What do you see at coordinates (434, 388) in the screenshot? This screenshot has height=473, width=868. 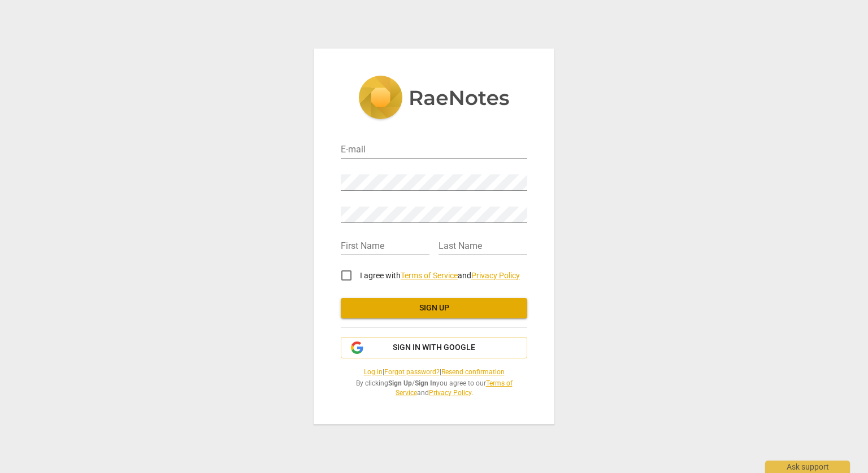 I see `span: By clicking / you agree to our and .` at bounding box center [434, 388].